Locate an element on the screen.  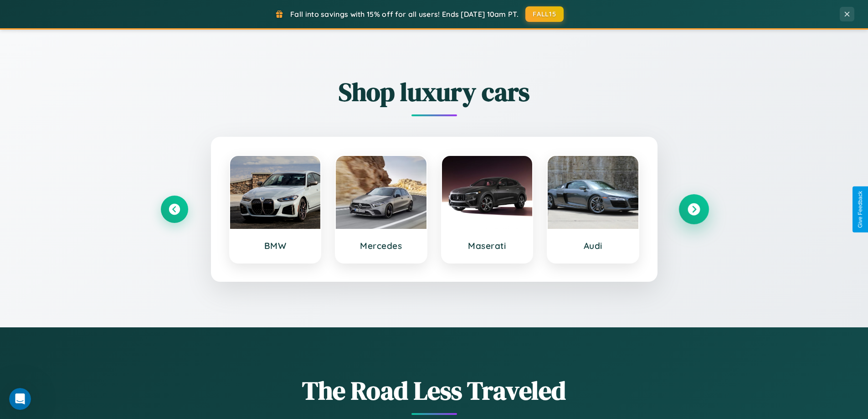
h3: Mercedes is located at coordinates (381, 246).